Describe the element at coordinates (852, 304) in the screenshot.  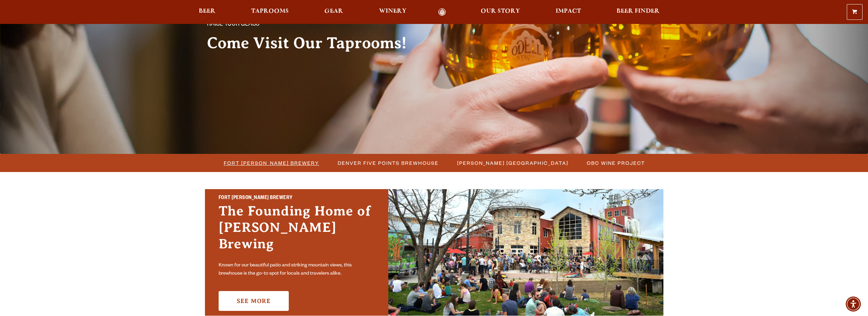
I see `div: Accessibility Menu` at that location.